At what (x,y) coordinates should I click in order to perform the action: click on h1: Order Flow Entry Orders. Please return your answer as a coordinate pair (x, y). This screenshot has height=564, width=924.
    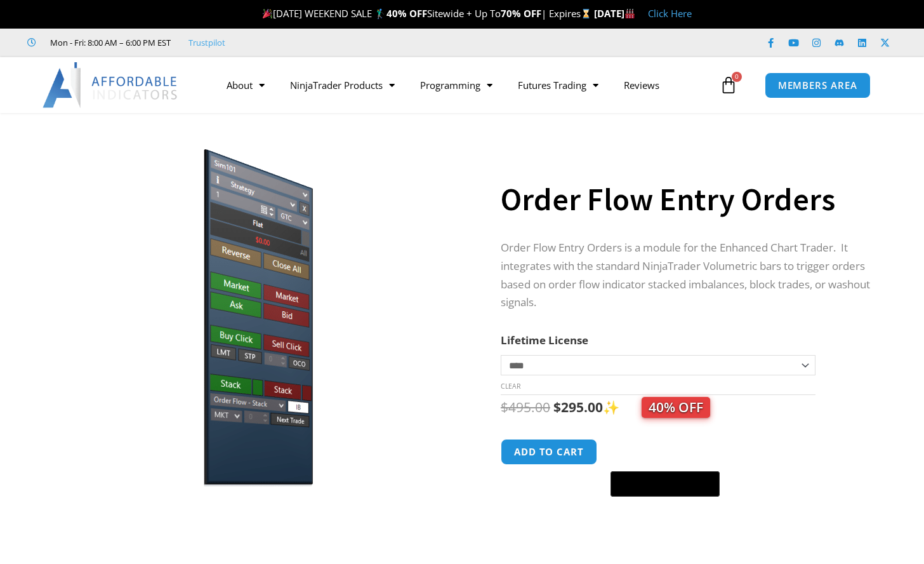
    Looking at the image, I should click on (686, 199).